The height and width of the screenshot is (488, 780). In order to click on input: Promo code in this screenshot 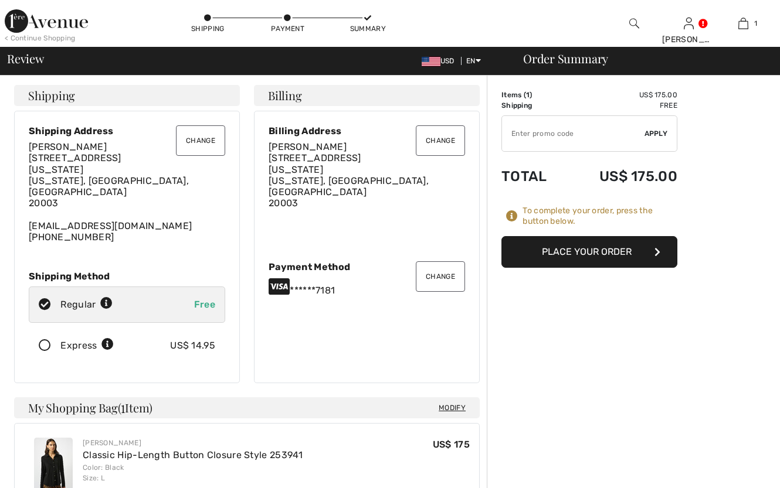, I will do `click(573, 134)`.